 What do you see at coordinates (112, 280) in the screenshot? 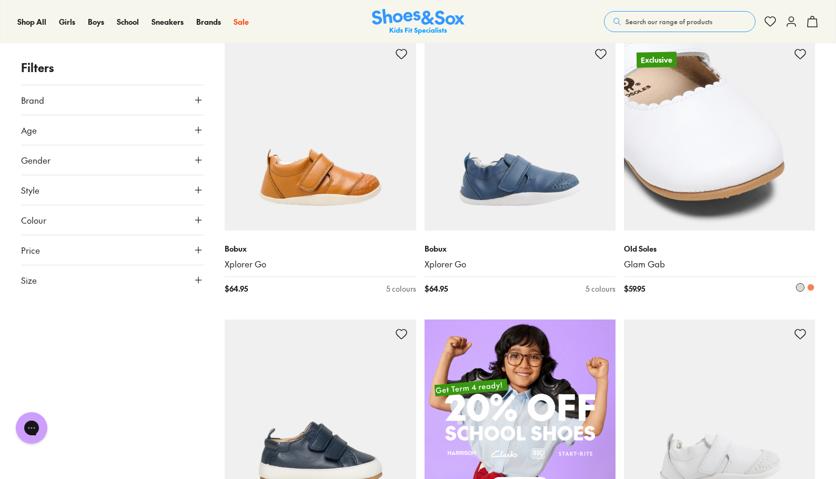
I see `button: Size` at bounding box center [112, 280].